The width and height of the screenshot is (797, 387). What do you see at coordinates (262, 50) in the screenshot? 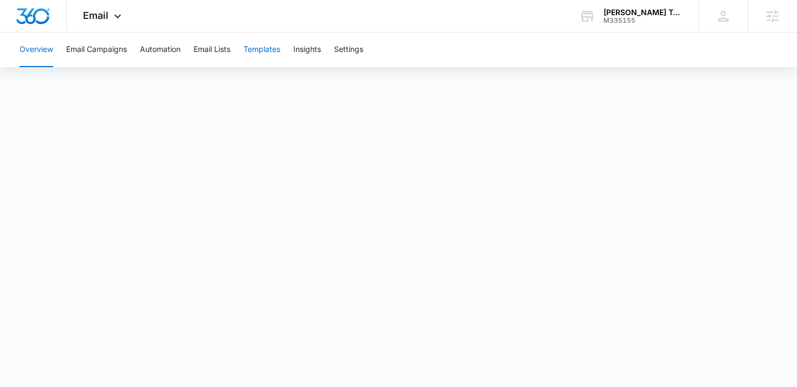
I see `button: Templates` at bounding box center [262, 50].